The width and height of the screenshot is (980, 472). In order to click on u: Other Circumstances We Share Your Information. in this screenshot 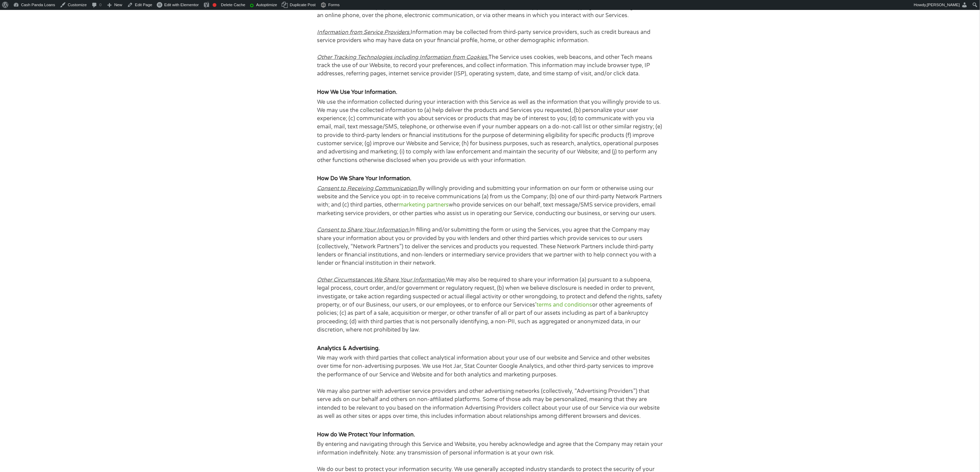, I will do `click(382, 280)`.